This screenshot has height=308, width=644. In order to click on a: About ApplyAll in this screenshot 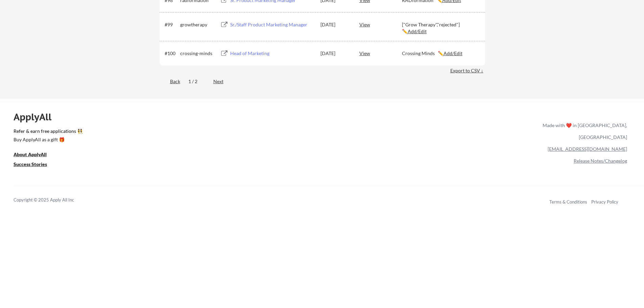, I will do `click(35, 155)`.